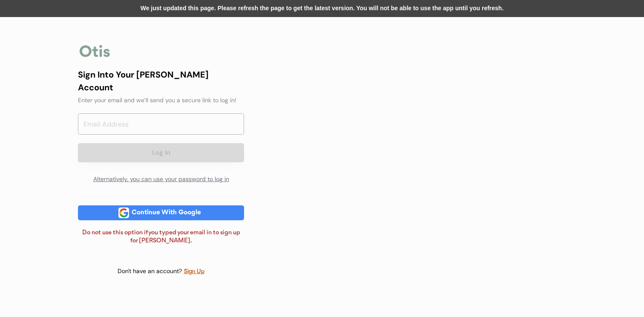 The width and height of the screenshot is (644, 317). I want to click on div: Enter your email and we’ll send you a secure link to log in!, so click(161, 100).